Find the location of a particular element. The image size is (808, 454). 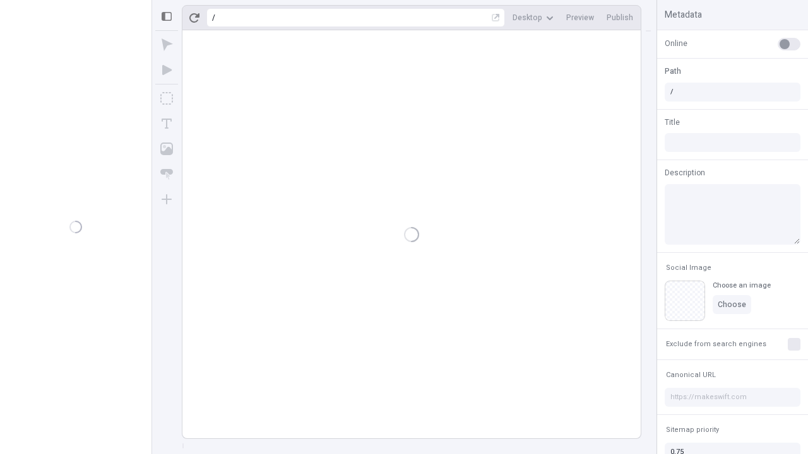

button: Desktop is located at coordinates (533, 18).